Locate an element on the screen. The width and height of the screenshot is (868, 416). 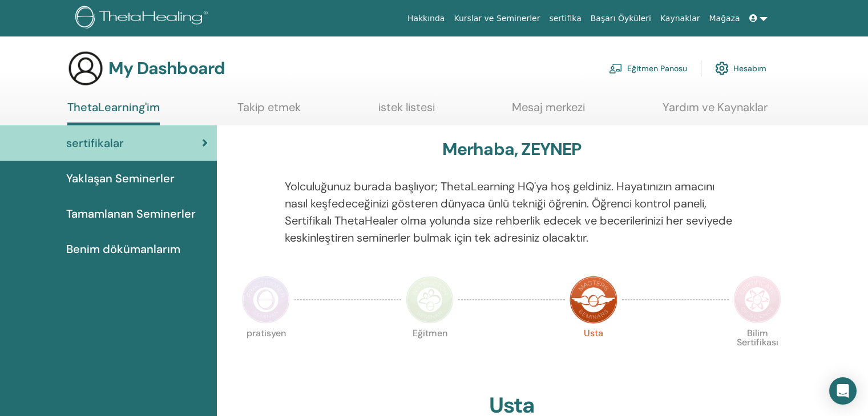
span: Yaklaşan Seminerler is located at coordinates (120, 179).